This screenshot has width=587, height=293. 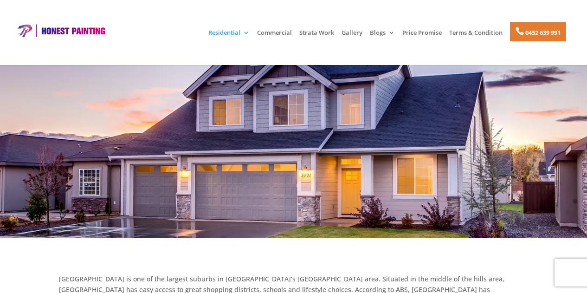 What do you see at coordinates (538, 32) in the screenshot?
I see `a: 0452 639 991` at bounding box center [538, 32].